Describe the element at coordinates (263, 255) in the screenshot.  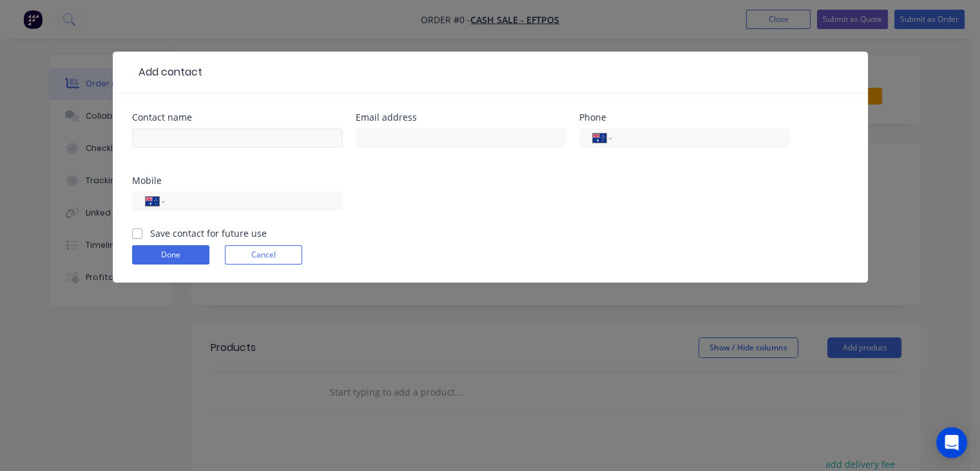
I see `button: Cancel` at that location.